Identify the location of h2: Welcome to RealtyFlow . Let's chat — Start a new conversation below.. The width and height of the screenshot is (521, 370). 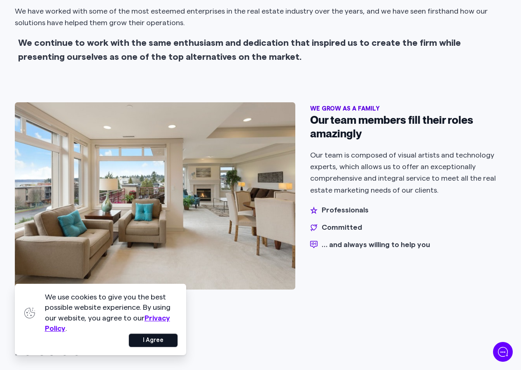
(82, 85).